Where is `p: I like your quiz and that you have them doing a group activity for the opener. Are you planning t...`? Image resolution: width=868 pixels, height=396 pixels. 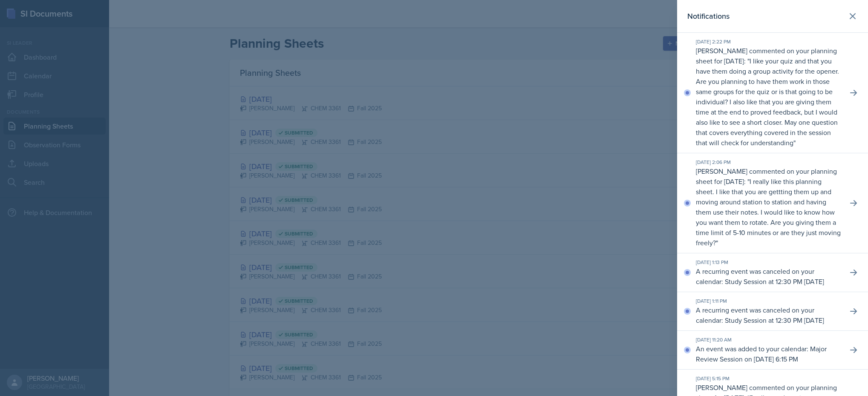
p: I like your quiz and that you have them doing a group activity for the opener. Are you planning t... is located at coordinates (768, 102).